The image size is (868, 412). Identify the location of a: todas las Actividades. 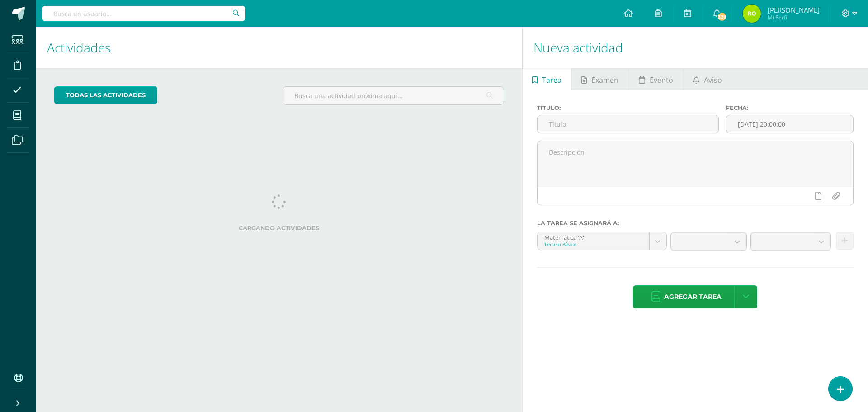
(106, 95).